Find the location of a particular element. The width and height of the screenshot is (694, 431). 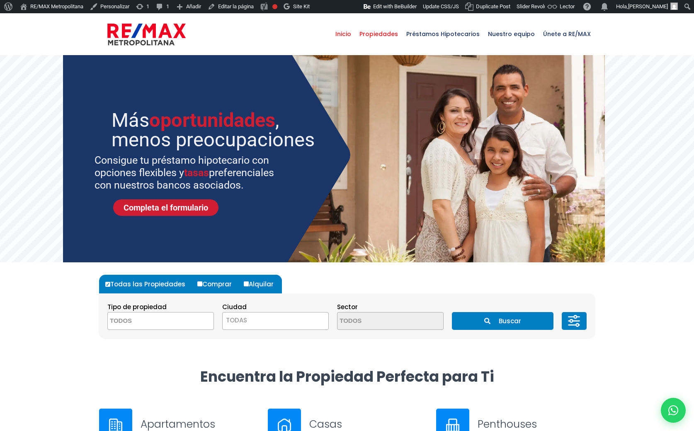

input: Comprar is located at coordinates (200, 284).